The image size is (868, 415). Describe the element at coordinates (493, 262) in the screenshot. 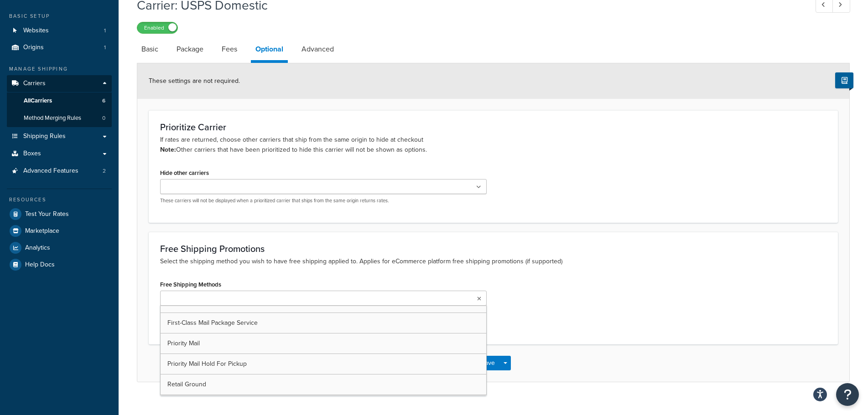

I see `p: Select the shipping method you wish to have free shipping applied to. Applies for eCommerce platf...` at that location.